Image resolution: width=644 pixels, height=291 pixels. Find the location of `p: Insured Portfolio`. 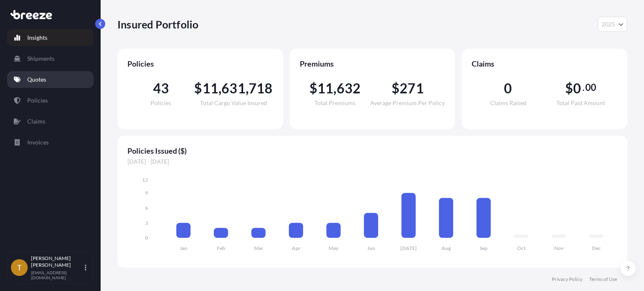

p: Insured Portfolio is located at coordinates (158, 24).